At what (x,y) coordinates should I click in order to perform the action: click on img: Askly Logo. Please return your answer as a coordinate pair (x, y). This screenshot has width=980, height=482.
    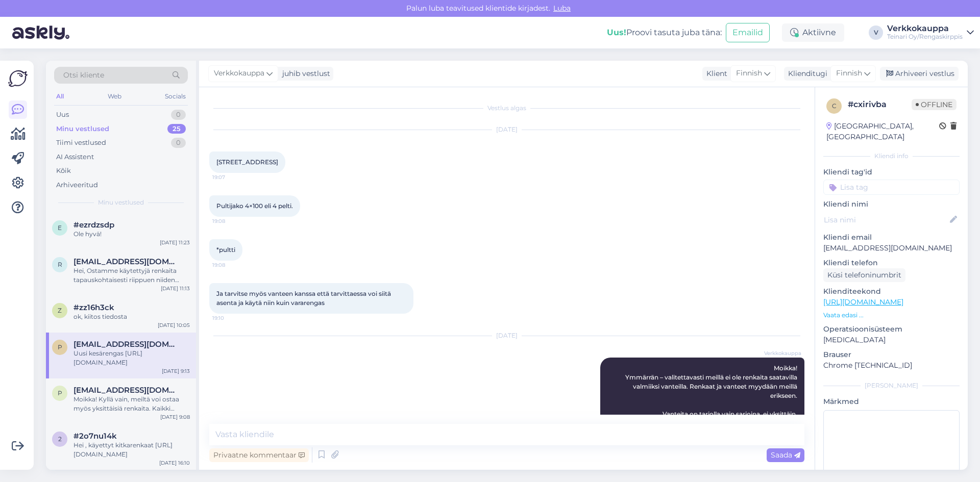
    Looking at the image, I should click on (18, 79).